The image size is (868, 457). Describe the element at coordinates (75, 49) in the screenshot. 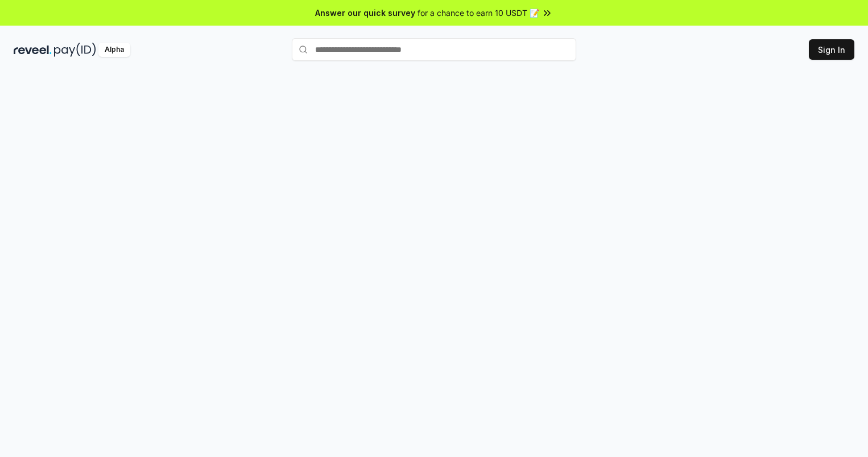

I see `img: pay_id` at that location.